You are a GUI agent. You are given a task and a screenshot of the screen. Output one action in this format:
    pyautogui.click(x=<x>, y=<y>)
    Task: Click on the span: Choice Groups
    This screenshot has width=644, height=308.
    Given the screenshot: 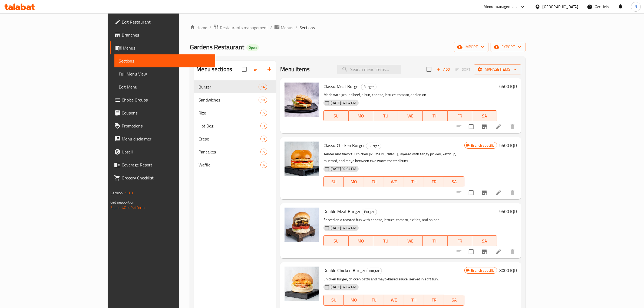 What is the action you would take?
    pyautogui.click(x=166, y=100)
    